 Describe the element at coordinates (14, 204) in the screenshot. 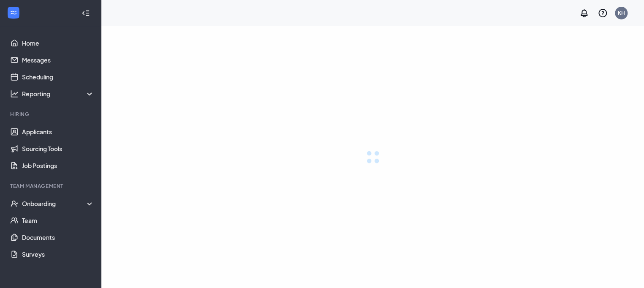

I see `svg: UserCheck` at that location.